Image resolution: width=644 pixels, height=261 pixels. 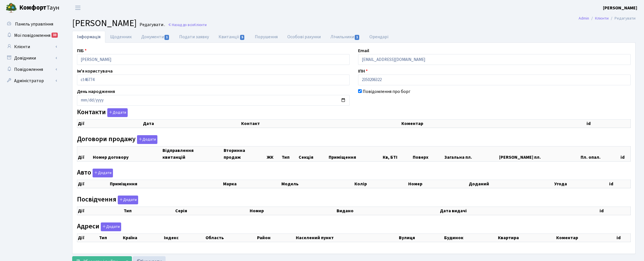 What do you see at coordinates (121, 37) in the screenshot?
I see `a: Щоденник` at bounding box center [121, 37].